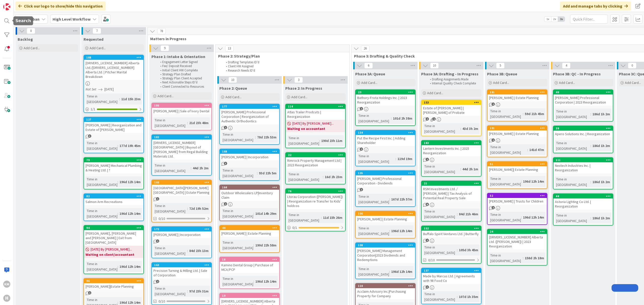  I want to click on span: 3, so click(90, 136).